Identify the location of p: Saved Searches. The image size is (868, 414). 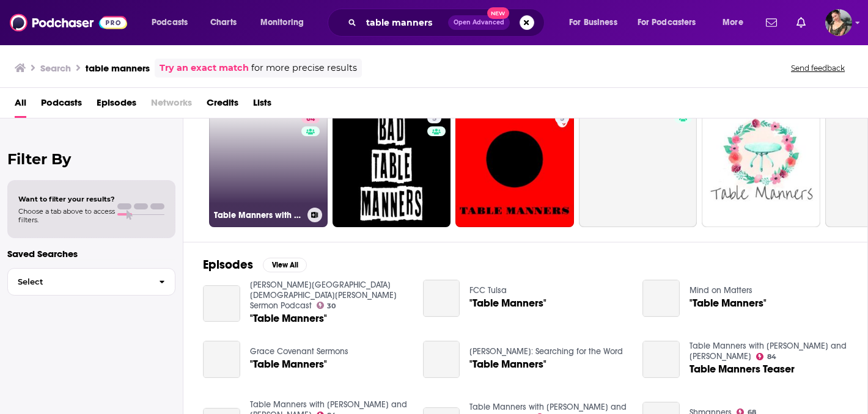
(91, 253).